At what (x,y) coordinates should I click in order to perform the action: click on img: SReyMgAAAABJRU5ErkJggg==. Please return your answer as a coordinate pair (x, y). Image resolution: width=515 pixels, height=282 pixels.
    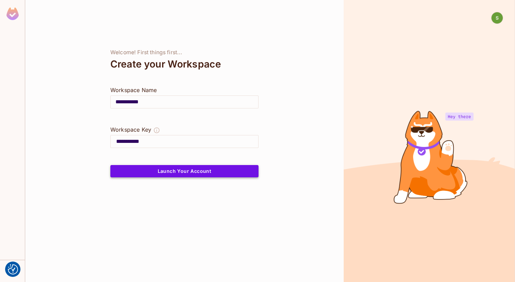
    Looking at the image, I should click on (13, 14).